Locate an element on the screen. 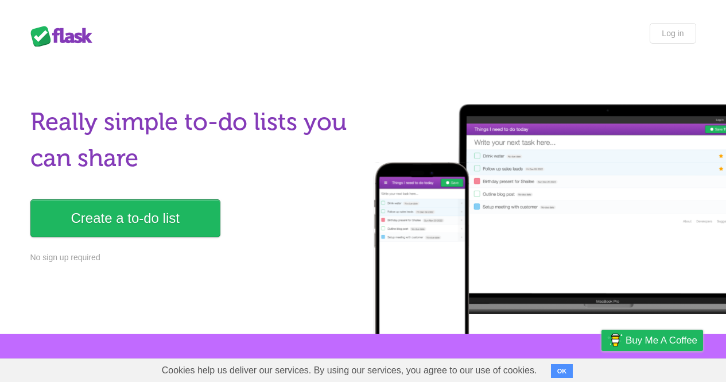 The height and width of the screenshot is (382, 726). span: Buy me a coffee is located at coordinates (661, 340).